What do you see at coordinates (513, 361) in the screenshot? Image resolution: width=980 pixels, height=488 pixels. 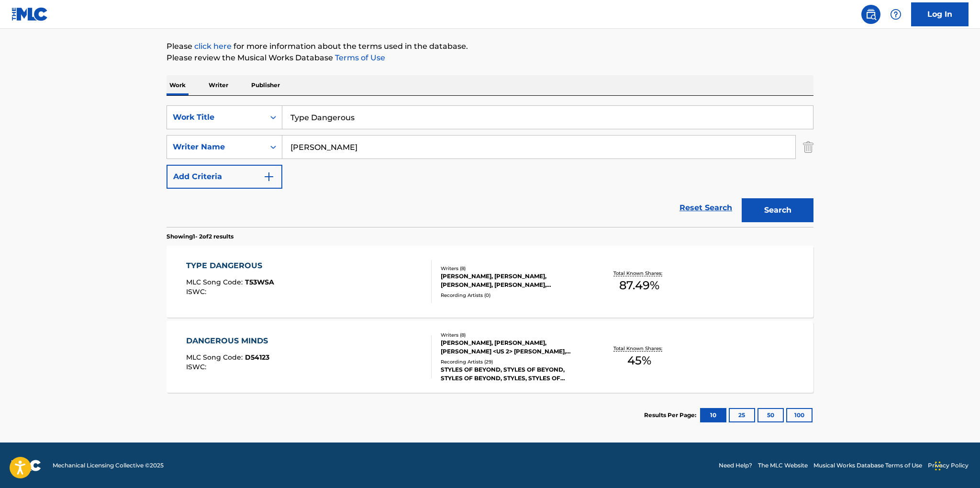 I see `div: Recording Artists ( 29 )` at bounding box center [513, 361].